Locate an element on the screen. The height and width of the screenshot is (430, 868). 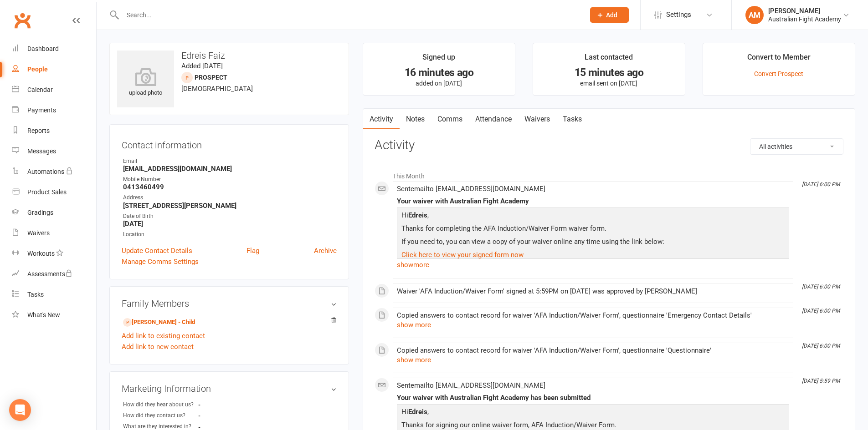
div: Signed up is located at coordinates (439, 60).